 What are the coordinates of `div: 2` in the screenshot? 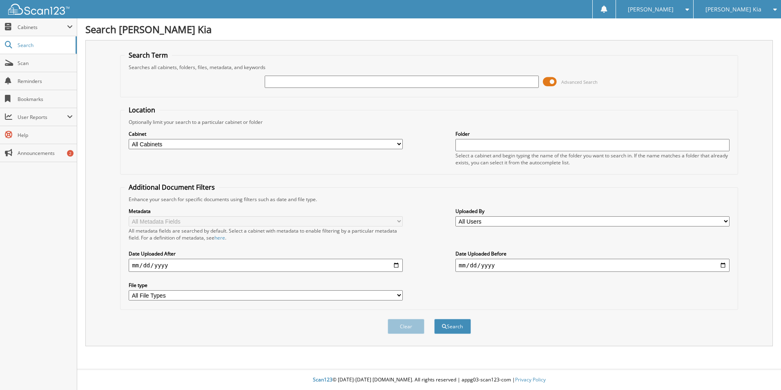 It's located at (70, 153).